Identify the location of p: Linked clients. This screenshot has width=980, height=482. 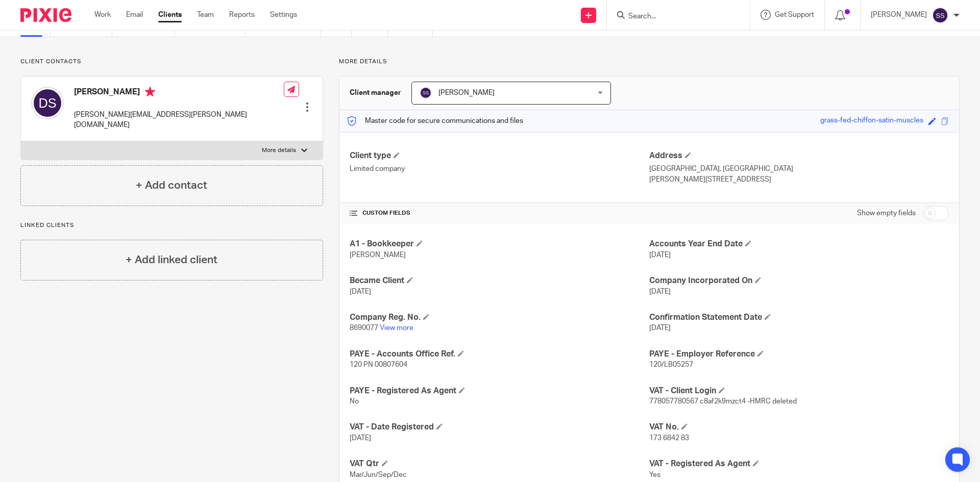
(171, 226).